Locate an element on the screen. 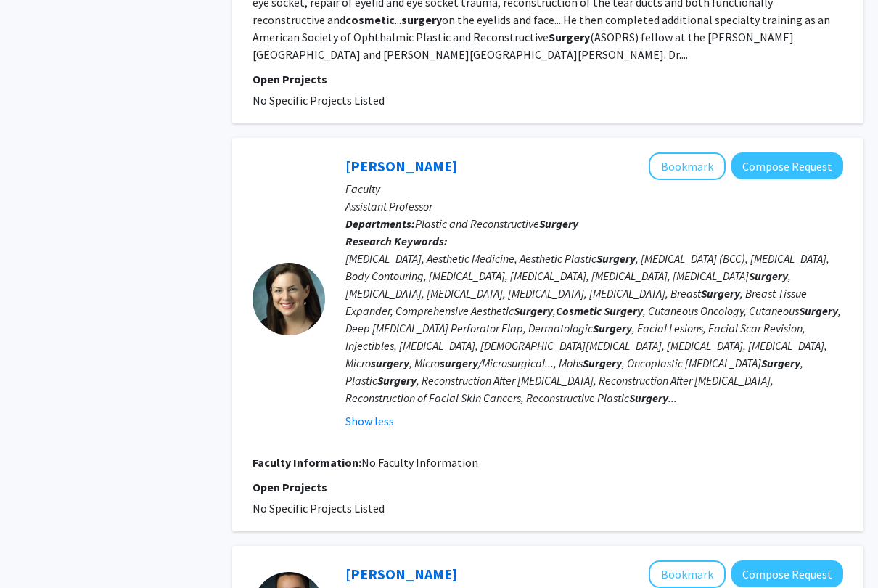 The height and width of the screenshot is (588, 878). button: Compose Request to Kristen Broderick is located at coordinates (787, 165).